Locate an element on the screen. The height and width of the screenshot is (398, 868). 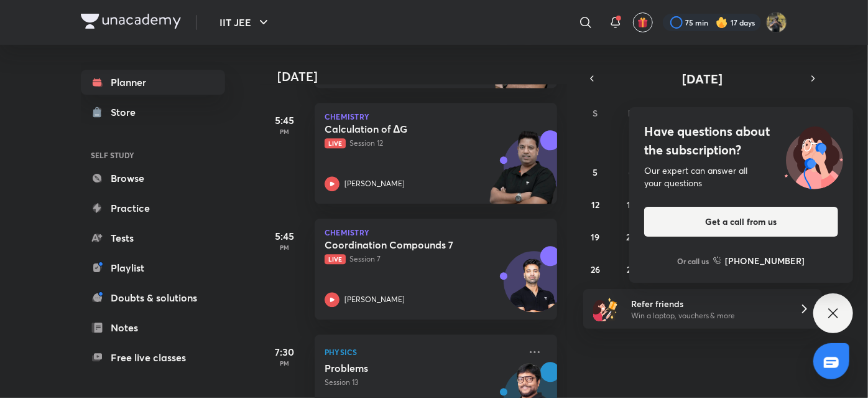
button: IIT JEE is located at coordinates (245, 22).